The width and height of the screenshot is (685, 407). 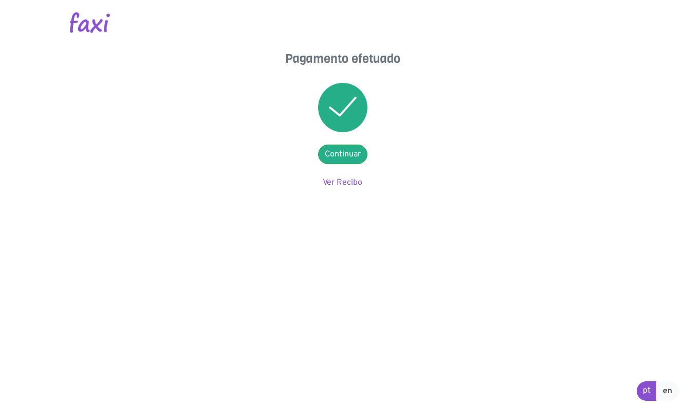 What do you see at coordinates (343, 154) in the screenshot?
I see `a: Continuar` at bounding box center [343, 154].